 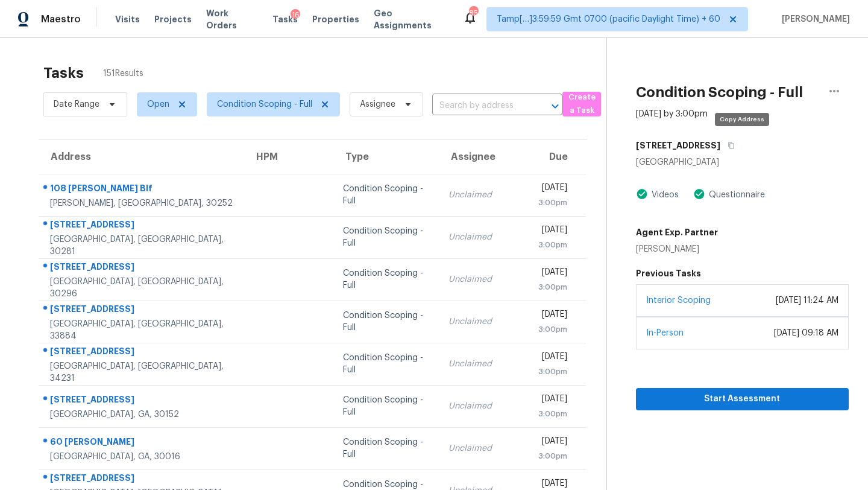 I want to click on button: Start Assessment, so click(x=742, y=398).